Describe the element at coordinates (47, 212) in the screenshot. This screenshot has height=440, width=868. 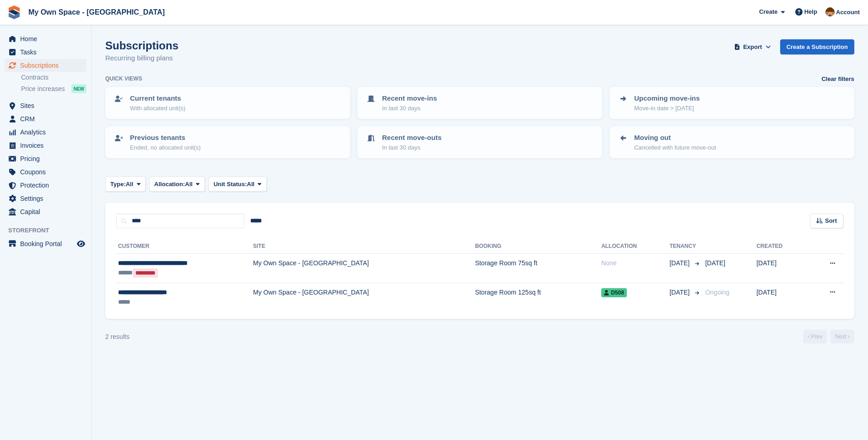
I see `span: Capital` at that location.